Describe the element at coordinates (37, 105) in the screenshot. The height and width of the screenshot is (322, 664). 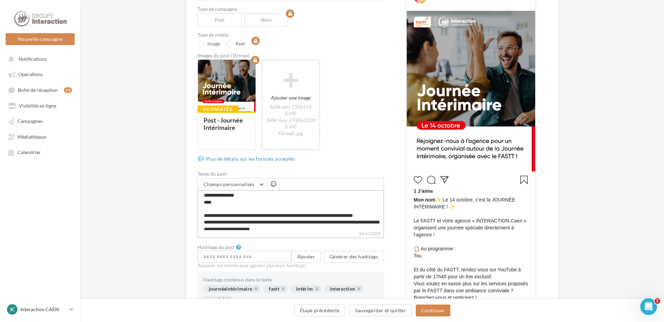
I see `span: Visibilité en ligne` at that location.